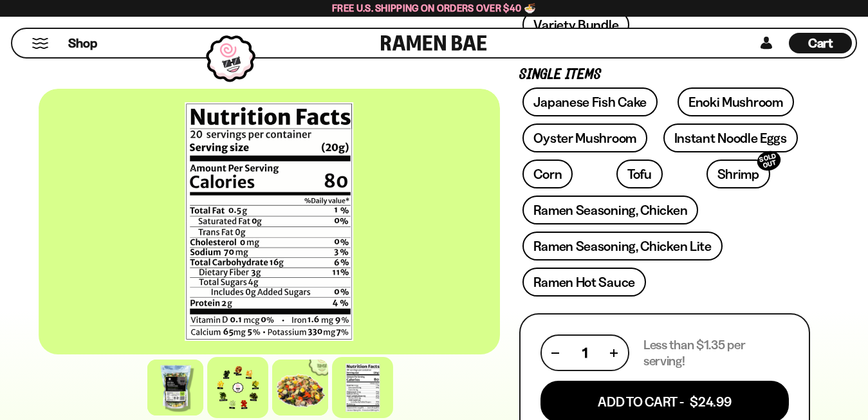  What do you see at coordinates (769, 160) in the screenshot?
I see `div: SOLD OUT` at bounding box center [769, 160].